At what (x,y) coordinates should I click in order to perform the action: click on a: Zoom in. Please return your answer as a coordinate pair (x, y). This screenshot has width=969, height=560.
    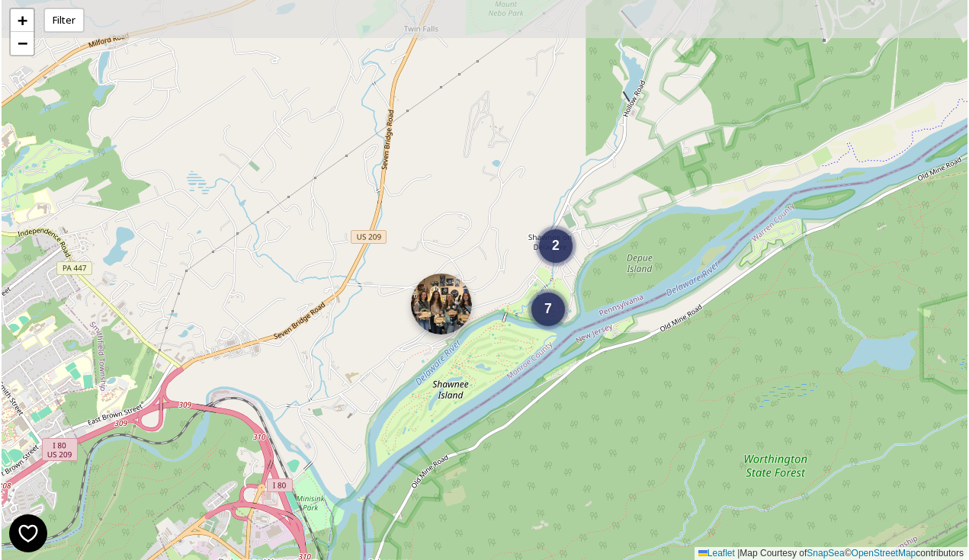
    Looking at the image, I should click on (22, 21).